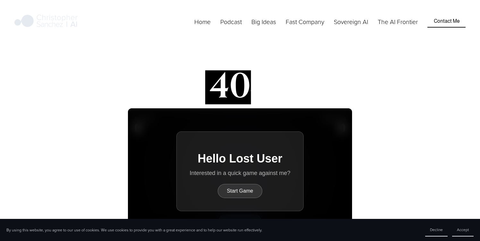 The image size is (480, 241). What do you see at coordinates (398, 22) in the screenshot?
I see `a: The AI Frontier` at bounding box center [398, 22].